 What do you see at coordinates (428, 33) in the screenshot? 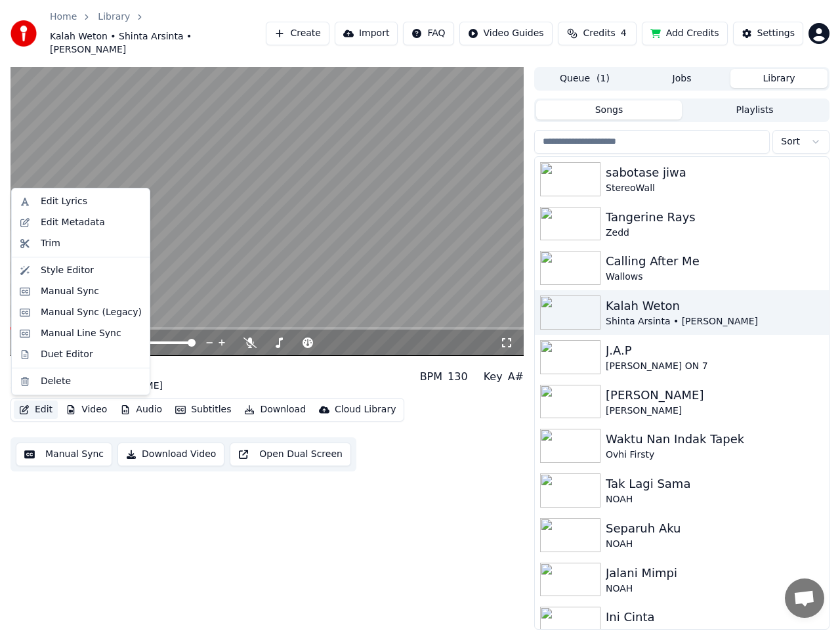
I see `button: FAQ` at bounding box center [428, 33].